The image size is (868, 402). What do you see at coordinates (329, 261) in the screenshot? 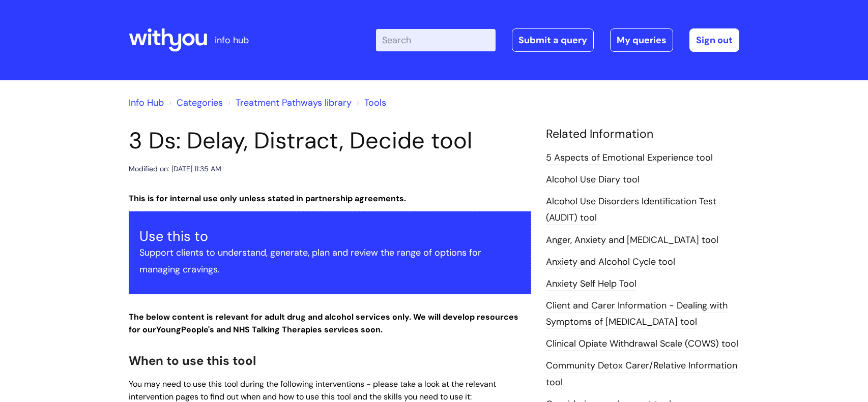
I see `p: Support clients to understand, generate, plan and review the range of options for managing cravings.` at bounding box center [329, 261].